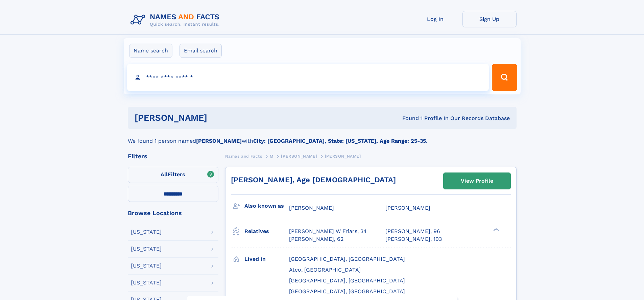 The height and width of the screenshot is (300, 644). Describe the element at coordinates (477, 181) in the screenshot. I see `div: View Profile` at that location.